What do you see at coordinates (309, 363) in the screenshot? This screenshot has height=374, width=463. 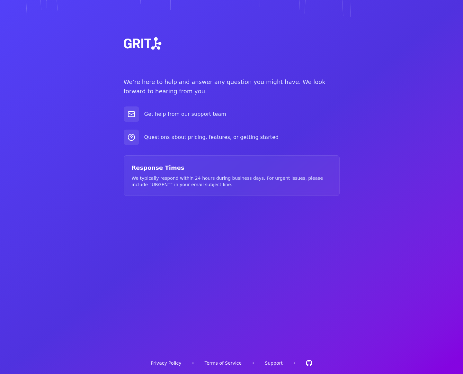 I see `a: Github` at bounding box center [309, 363].